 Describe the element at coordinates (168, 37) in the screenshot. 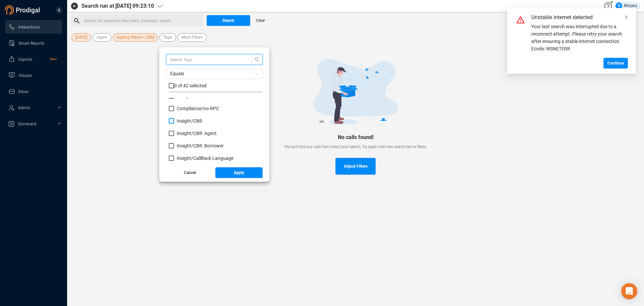

I see `span: Tags` at that location.